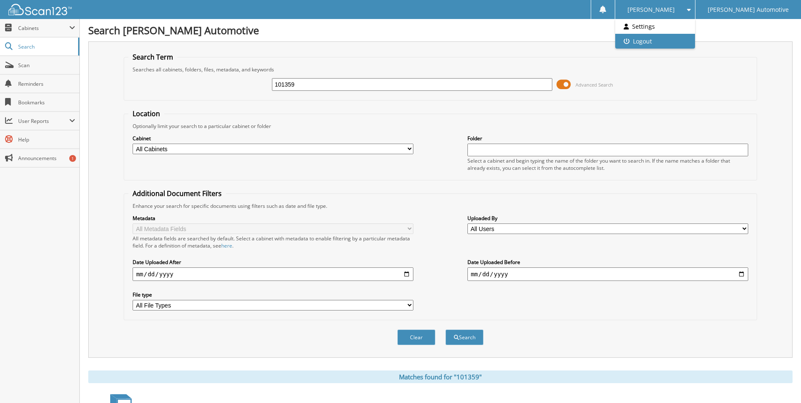  I want to click on label: Uploaded By, so click(607, 218).